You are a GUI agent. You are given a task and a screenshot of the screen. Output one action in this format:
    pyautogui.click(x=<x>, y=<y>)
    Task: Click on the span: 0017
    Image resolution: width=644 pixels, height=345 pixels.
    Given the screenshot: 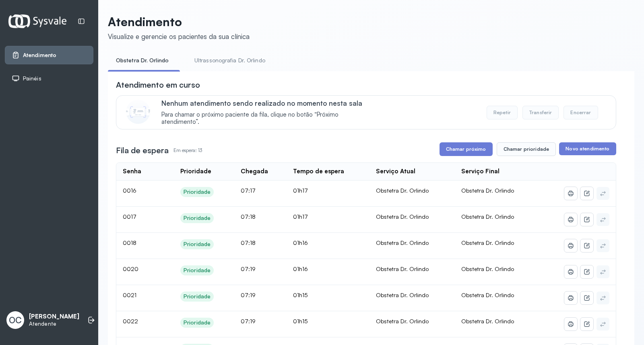 What is the action you would take?
    pyautogui.click(x=130, y=216)
    